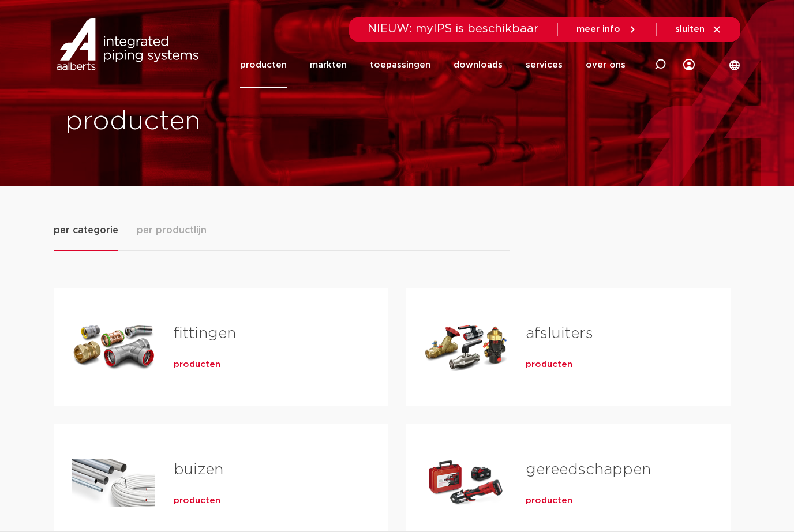  I want to click on a: gereedschappen, so click(588, 470).